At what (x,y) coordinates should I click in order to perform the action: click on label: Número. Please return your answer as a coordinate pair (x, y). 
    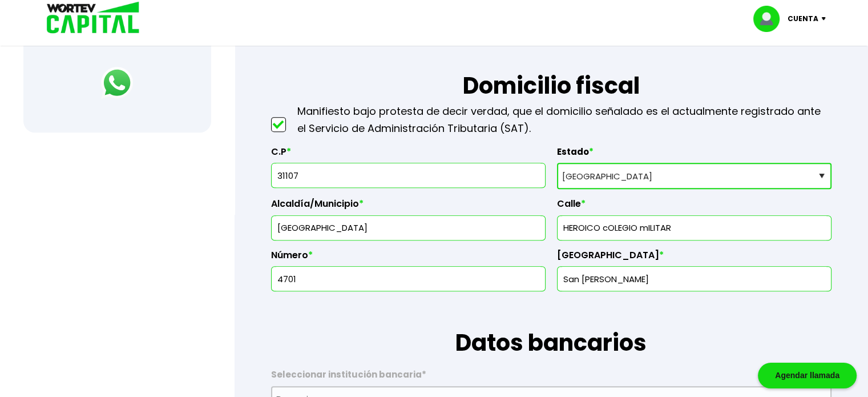
    Looking at the image, I should click on (408, 258).